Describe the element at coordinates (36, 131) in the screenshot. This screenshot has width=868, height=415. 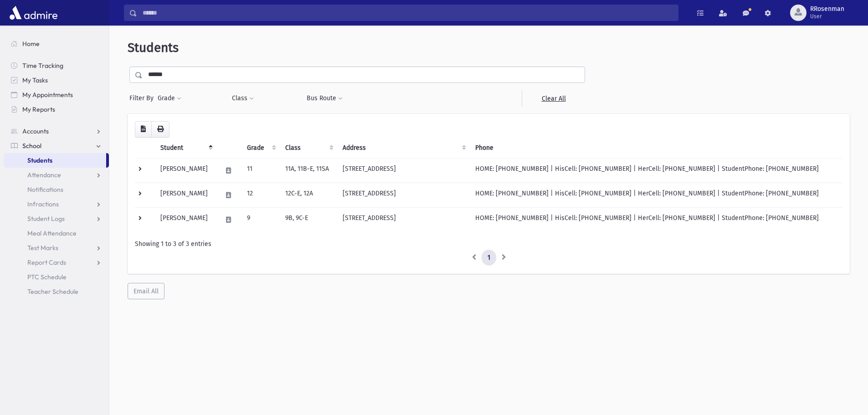
I see `span: Accounts` at that location.